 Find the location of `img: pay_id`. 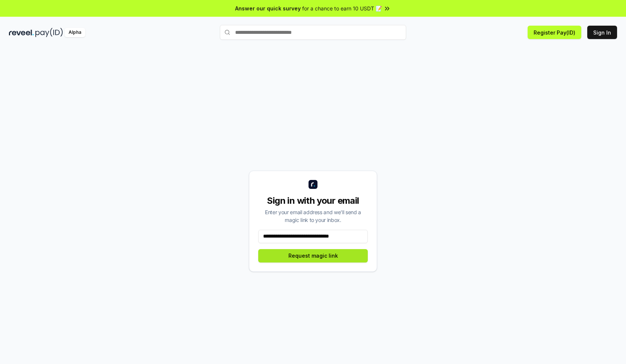

img: pay_id is located at coordinates (49, 32).